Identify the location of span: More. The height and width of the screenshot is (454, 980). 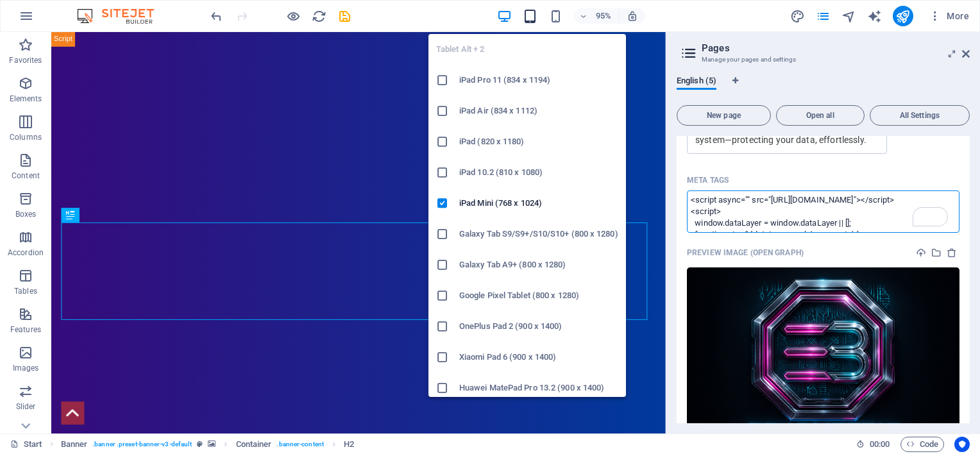
(948, 16).